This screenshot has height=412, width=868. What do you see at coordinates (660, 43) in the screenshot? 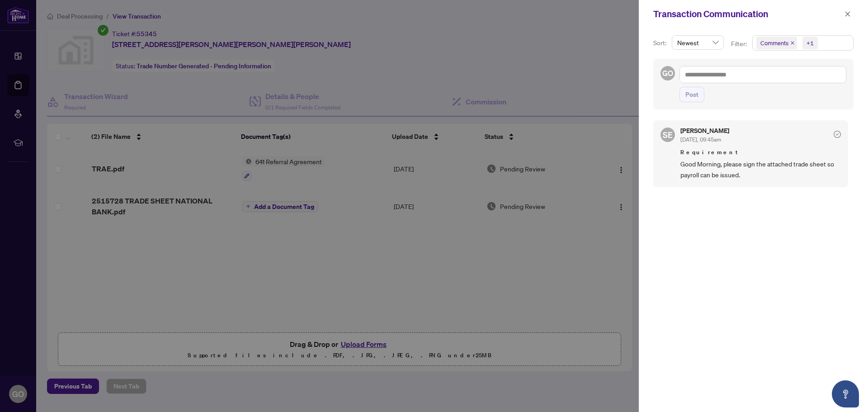
I see `p: Sort:` at bounding box center [660, 43].